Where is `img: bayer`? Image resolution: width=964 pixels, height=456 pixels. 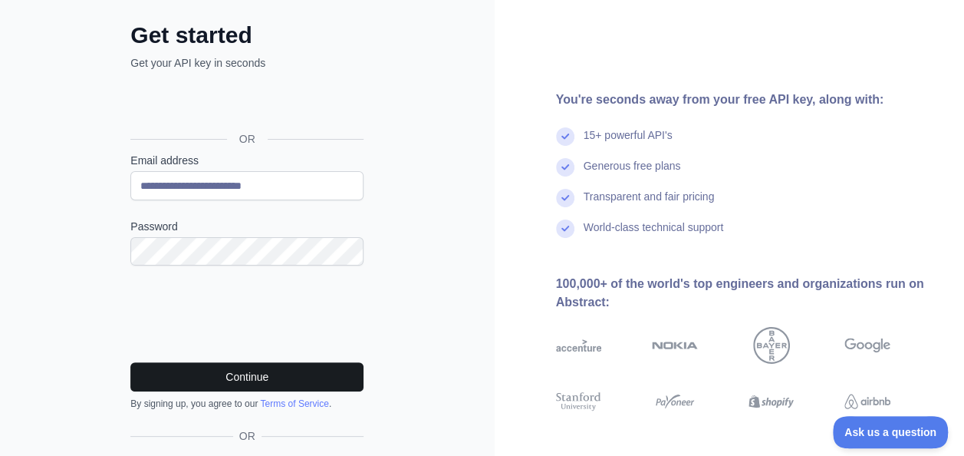
img: bayer is located at coordinates (772, 345).